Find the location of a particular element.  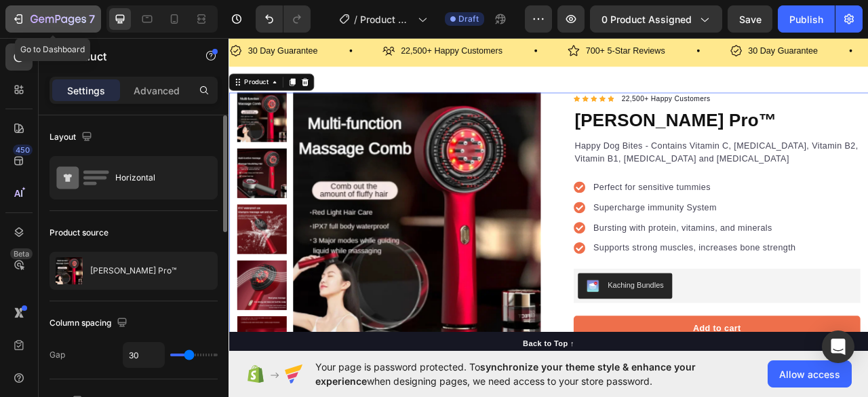

div: Gap is located at coordinates (57, 355).